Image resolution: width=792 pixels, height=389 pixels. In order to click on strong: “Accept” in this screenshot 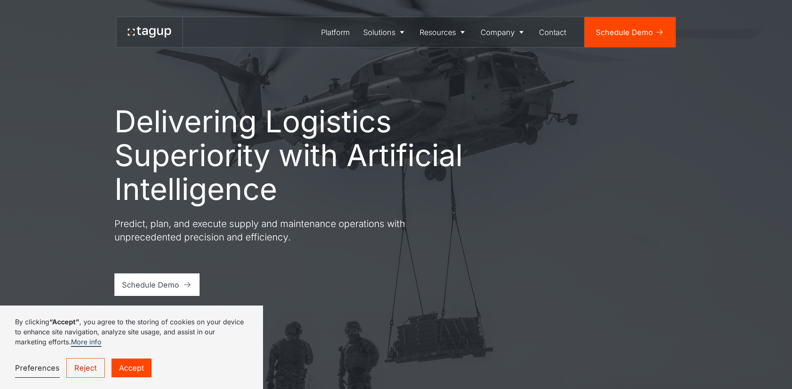, I will do `click(64, 322)`.